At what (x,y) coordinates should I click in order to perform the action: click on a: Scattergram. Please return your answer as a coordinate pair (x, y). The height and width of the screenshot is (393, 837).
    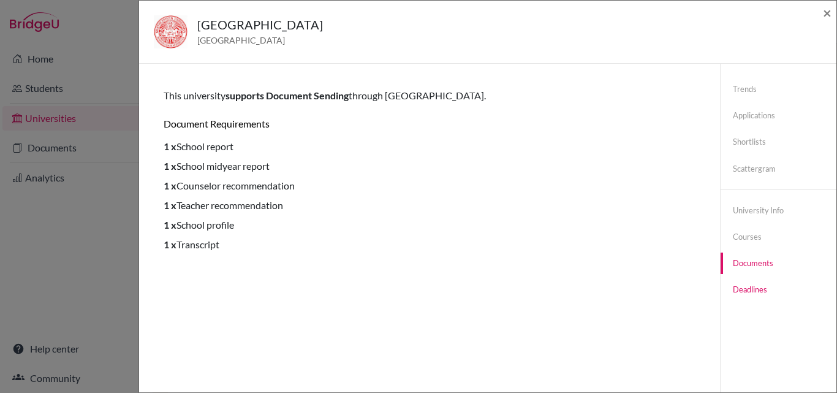
    Looking at the image, I should click on (778, 168).